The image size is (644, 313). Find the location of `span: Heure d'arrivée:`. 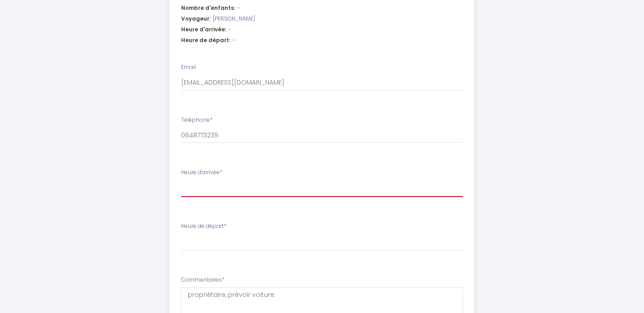

span: Heure d'arrivée: is located at coordinates (203, 29).